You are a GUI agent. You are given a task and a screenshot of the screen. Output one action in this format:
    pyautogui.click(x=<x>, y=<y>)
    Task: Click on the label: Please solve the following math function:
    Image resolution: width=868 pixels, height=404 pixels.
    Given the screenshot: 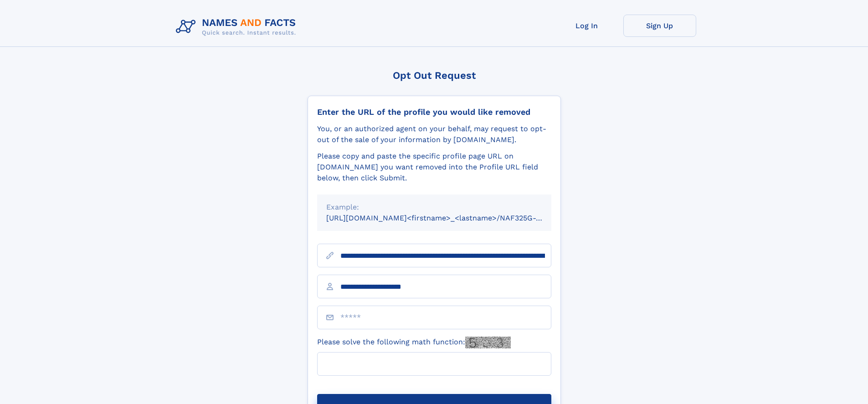 What is the action you would take?
    pyautogui.click(x=414, y=342)
    